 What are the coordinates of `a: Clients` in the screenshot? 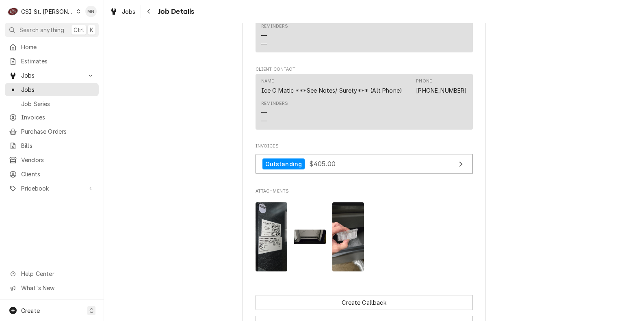 It's located at (52, 174).